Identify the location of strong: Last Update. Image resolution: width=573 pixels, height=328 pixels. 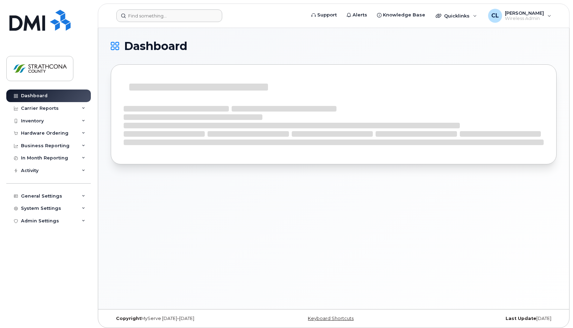
(521, 318).